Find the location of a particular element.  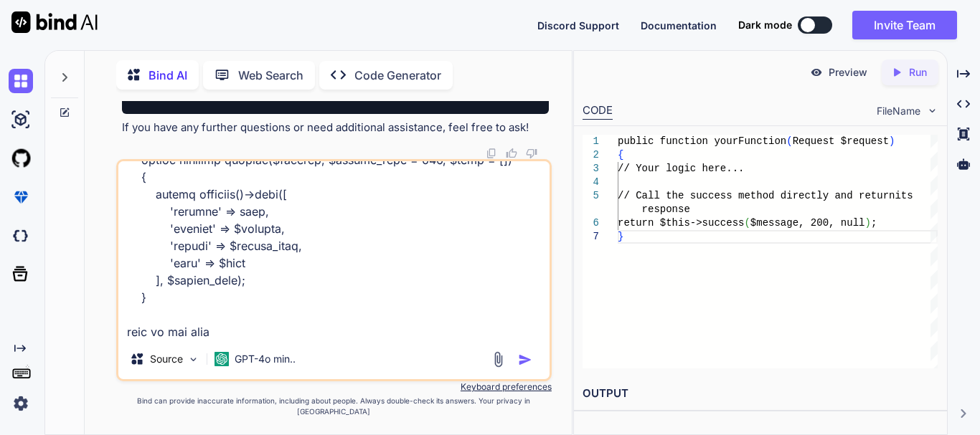

p: Bind can provide inaccurate information, including about people. Always double-check its answers.... is located at coordinates (333, 407).